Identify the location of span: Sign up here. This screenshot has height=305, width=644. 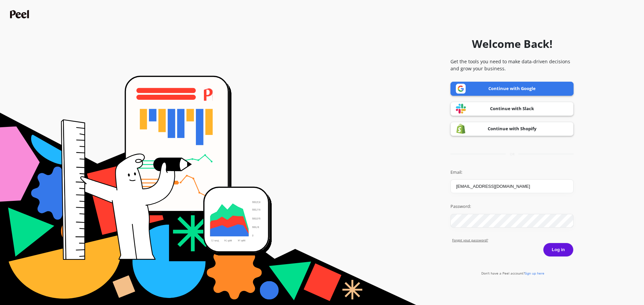
(534, 273).